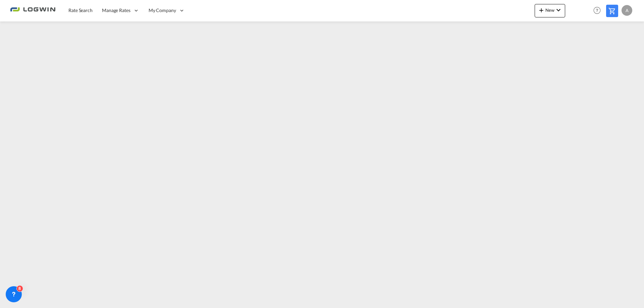  I want to click on img: 2761ae10d95411efa20a1f5e0282d2d7.png, so click(32, 10).